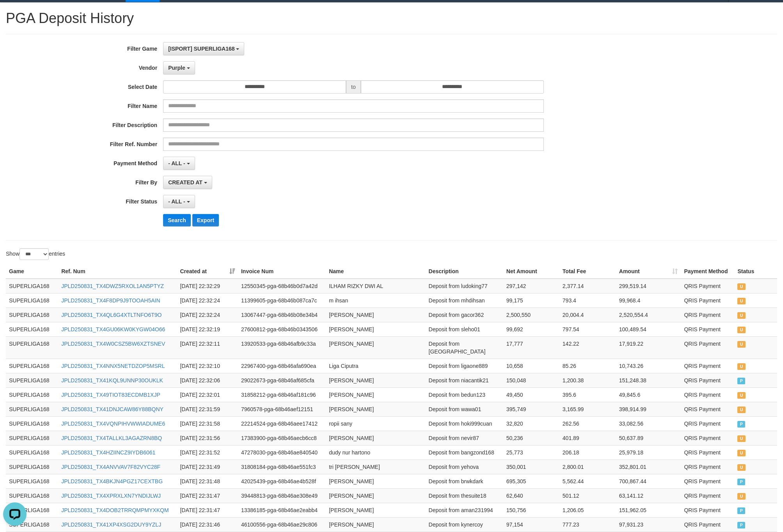 Image resolution: width=783 pixels, height=532 pixels. I want to click on td: Deposit from aman231994, so click(465, 510).